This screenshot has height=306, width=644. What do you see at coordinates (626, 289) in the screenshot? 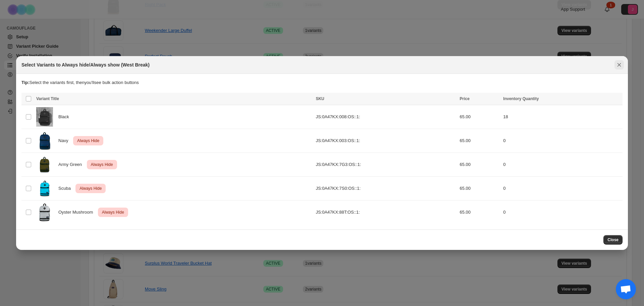
I see `div: Open chat` at bounding box center [626, 289].